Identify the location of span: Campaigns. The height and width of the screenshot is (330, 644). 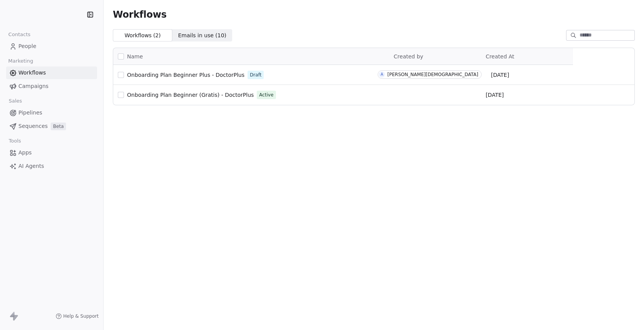
(34, 86).